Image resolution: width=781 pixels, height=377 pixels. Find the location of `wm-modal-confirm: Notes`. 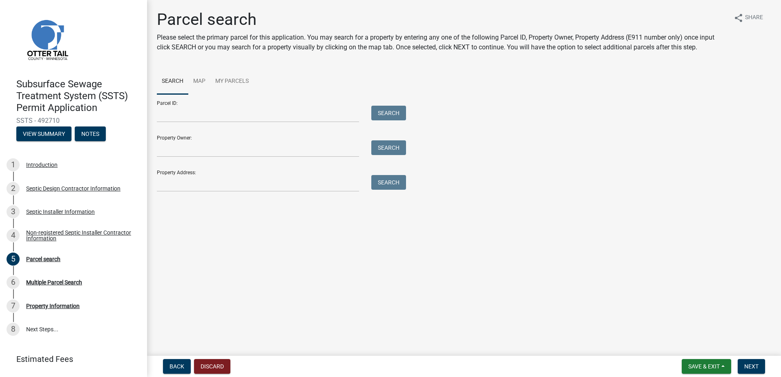

wm-modal-confirm: Notes is located at coordinates (90, 135).